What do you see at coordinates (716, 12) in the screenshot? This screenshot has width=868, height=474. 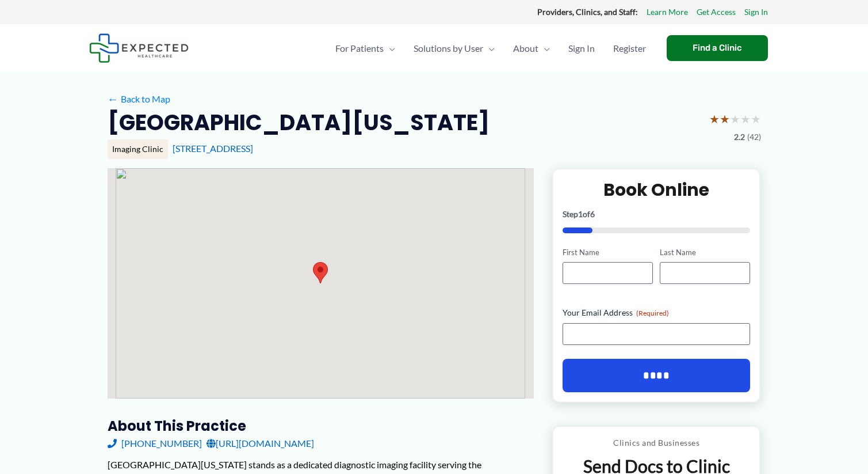 I see `a: Get Access` at bounding box center [716, 12].